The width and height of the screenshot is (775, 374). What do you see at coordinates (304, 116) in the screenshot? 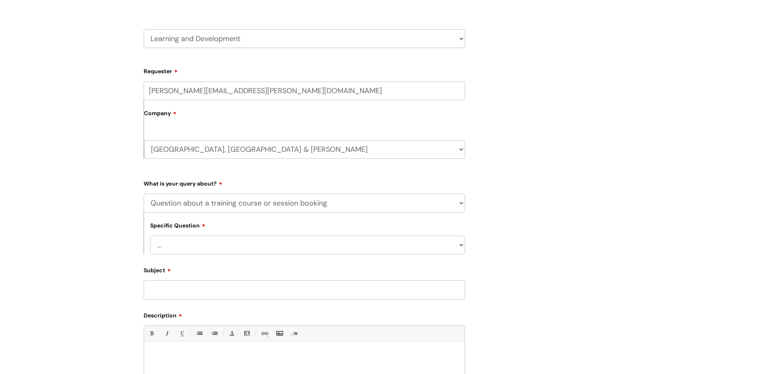
I see `label: Company` at bounding box center [304, 116].